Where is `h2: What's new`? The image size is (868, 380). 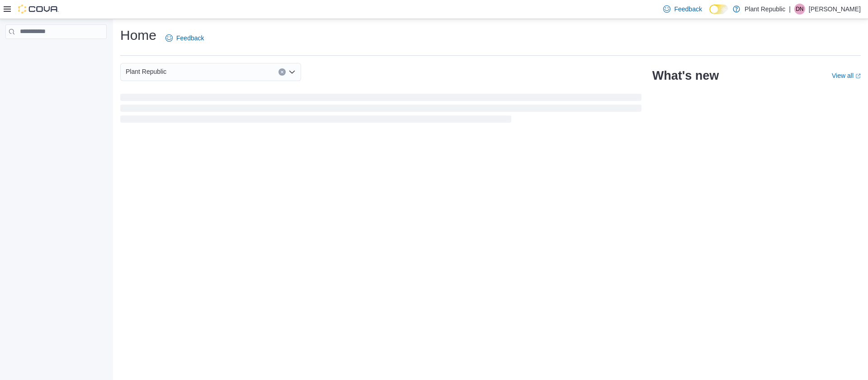
h2: What's new is located at coordinates (686, 75).